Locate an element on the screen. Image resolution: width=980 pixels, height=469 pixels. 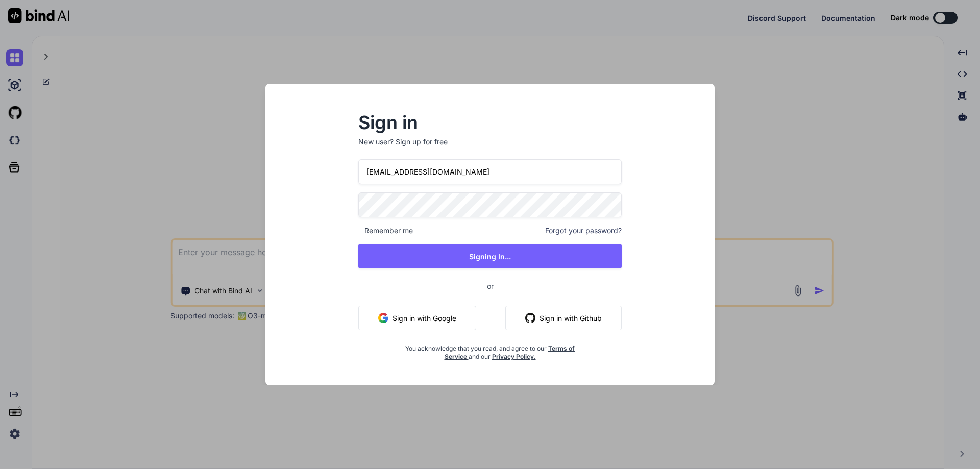
span: or is located at coordinates (490, 285).